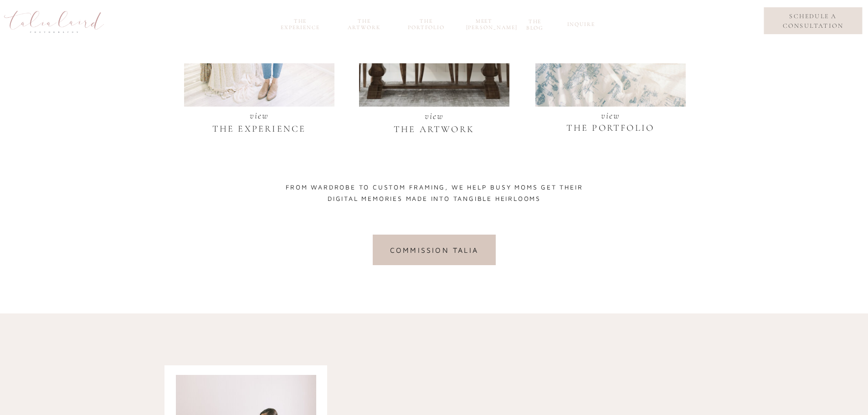 The width and height of the screenshot is (868, 415). I want to click on nav: schedule a consultation, so click(813, 21).